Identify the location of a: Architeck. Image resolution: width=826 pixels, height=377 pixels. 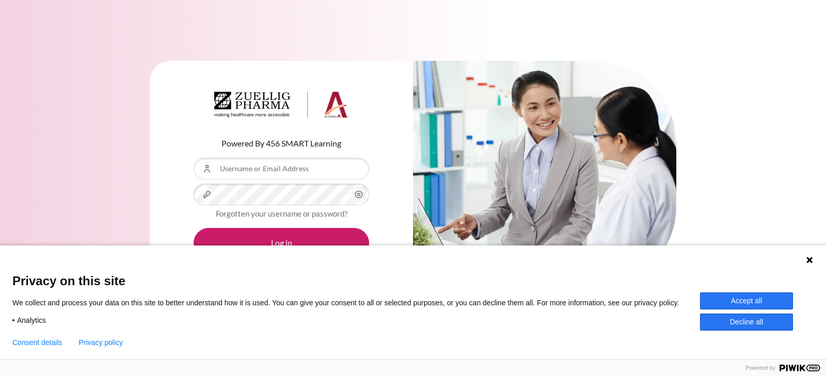
(281, 107).